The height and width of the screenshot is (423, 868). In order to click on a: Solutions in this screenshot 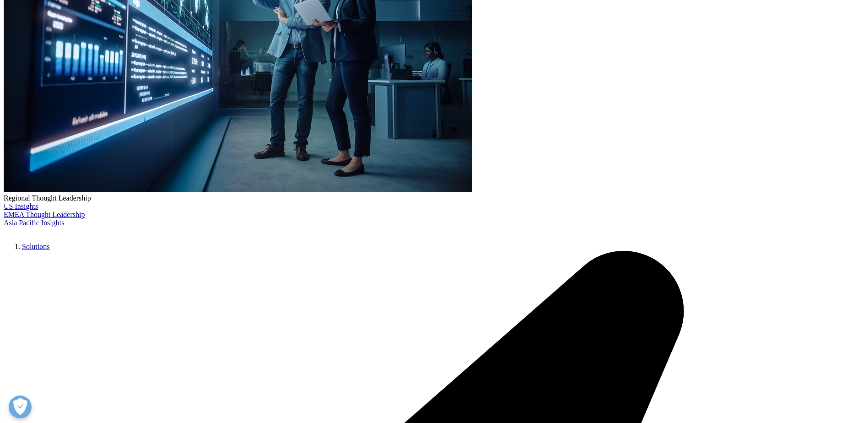, I will do `click(36, 246)`.